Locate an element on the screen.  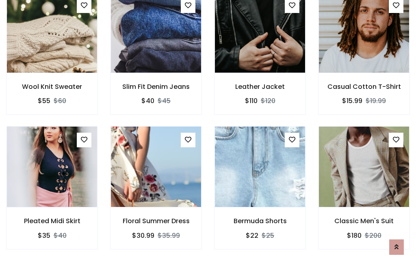
del: $120 is located at coordinates (268, 101).